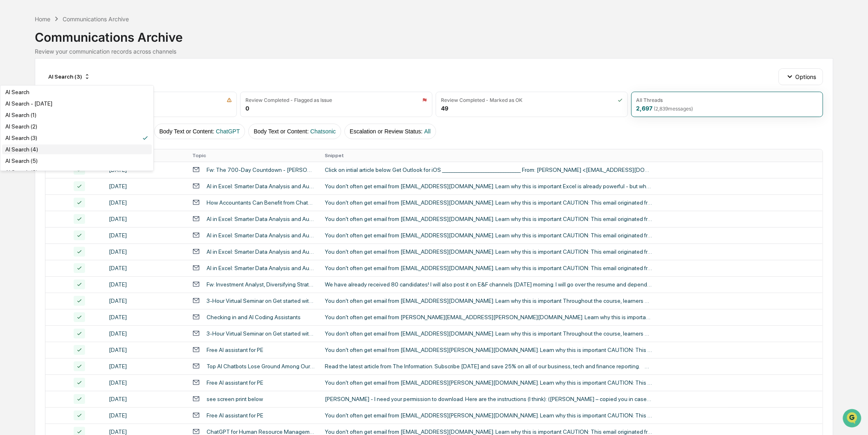  What do you see at coordinates (22, 172) in the screenshot?
I see `div: AI Search (6)` at bounding box center [22, 172].